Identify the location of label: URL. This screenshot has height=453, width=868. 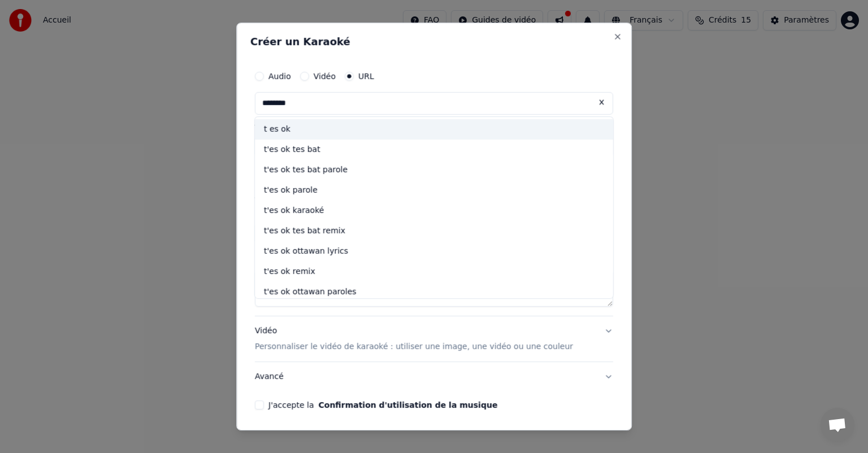
(366, 76).